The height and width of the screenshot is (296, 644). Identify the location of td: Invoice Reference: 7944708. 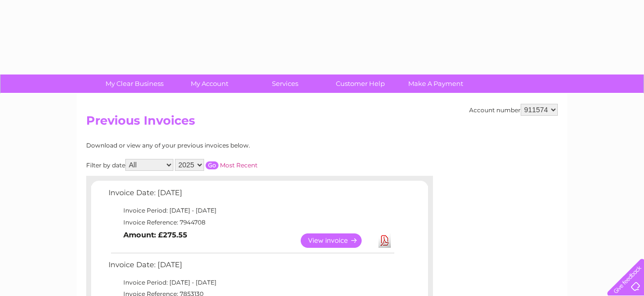
(251, 222).